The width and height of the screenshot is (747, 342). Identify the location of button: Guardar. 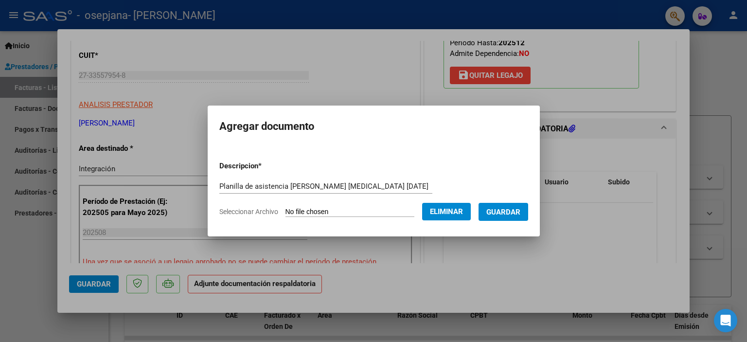
(504, 212).